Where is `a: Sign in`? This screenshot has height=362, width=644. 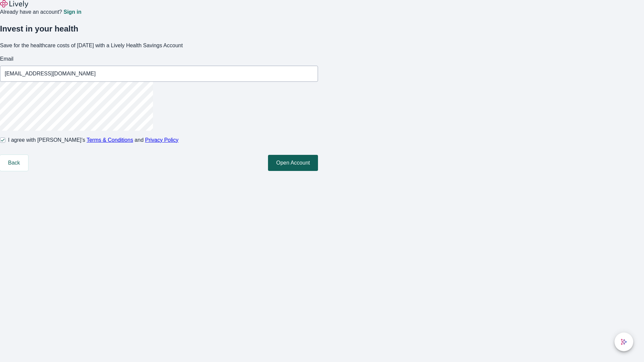 a: Sign in is located at coordinates (72, 12).